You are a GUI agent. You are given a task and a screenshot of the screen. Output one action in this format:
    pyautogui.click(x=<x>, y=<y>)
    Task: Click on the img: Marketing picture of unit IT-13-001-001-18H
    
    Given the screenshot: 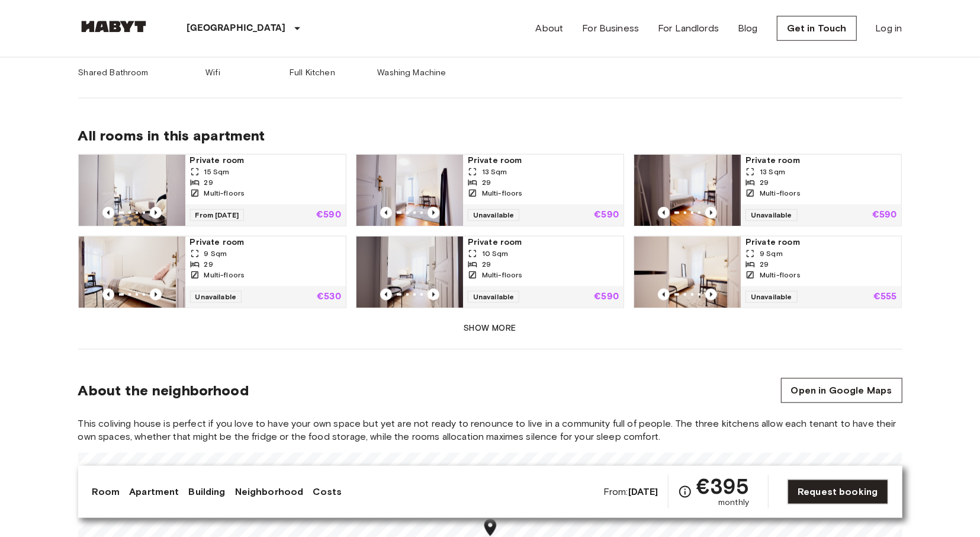 What is the action you would take?
    pyautogui.click(x=132, y=190)
    